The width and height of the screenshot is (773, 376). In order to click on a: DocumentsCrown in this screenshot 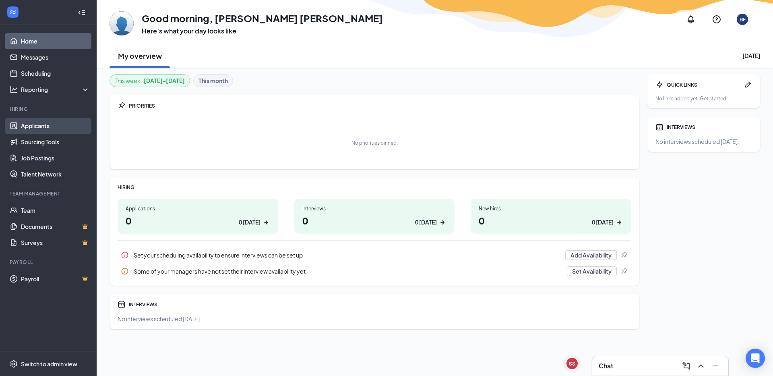, I will do `click(55, 226)`.